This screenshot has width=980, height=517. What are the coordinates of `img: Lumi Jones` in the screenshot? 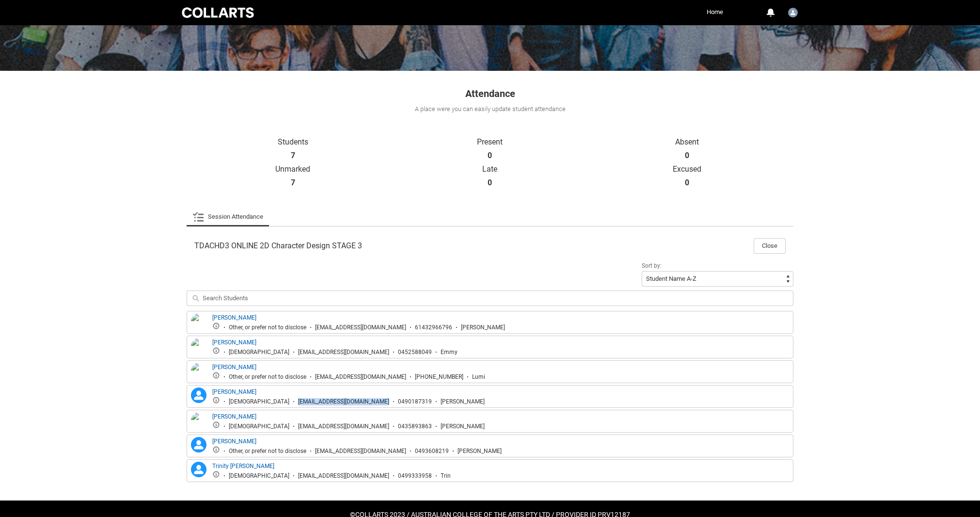 It's located at (199, 373).